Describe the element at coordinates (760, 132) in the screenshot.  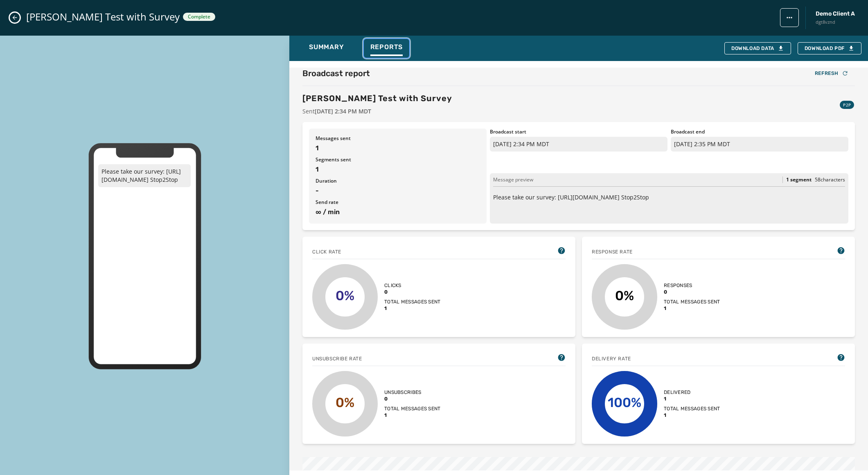
I see `span: Broadcast end` at that location.